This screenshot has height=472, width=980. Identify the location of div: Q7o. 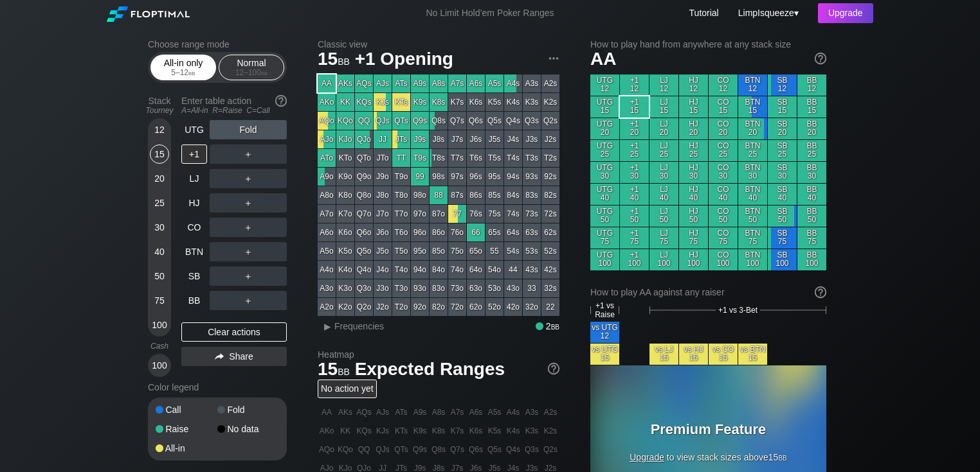
(364, 214).